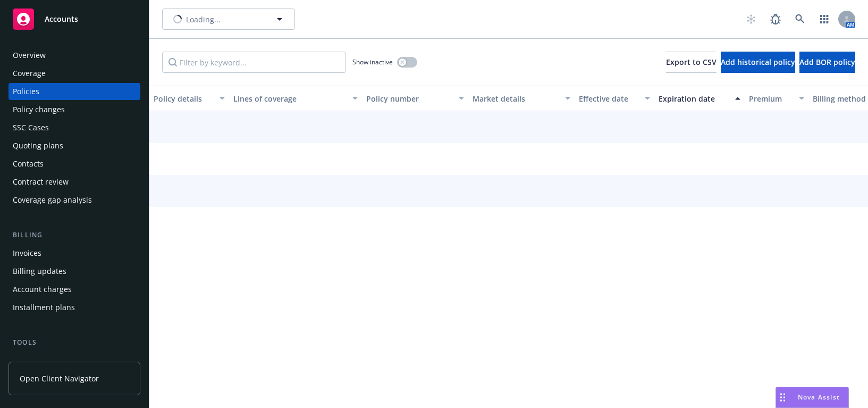 Image resolution: width=868 pixels, height=408 pixels. I want to click on a: Report a Bug, so click(775, 19).